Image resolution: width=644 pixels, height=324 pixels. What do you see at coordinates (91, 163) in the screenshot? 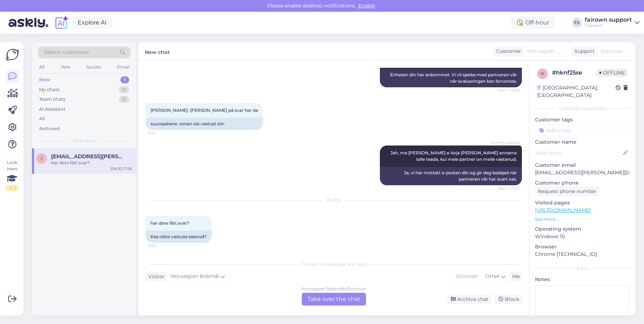
I see `div: har dere fått svar?` at bounding box center [91, 163].